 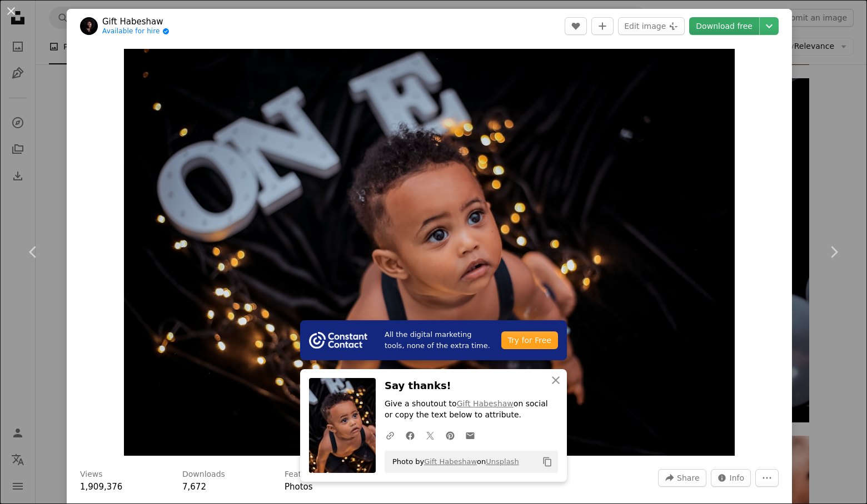 I want to click on a: Download free, so click(x=724, y=27).